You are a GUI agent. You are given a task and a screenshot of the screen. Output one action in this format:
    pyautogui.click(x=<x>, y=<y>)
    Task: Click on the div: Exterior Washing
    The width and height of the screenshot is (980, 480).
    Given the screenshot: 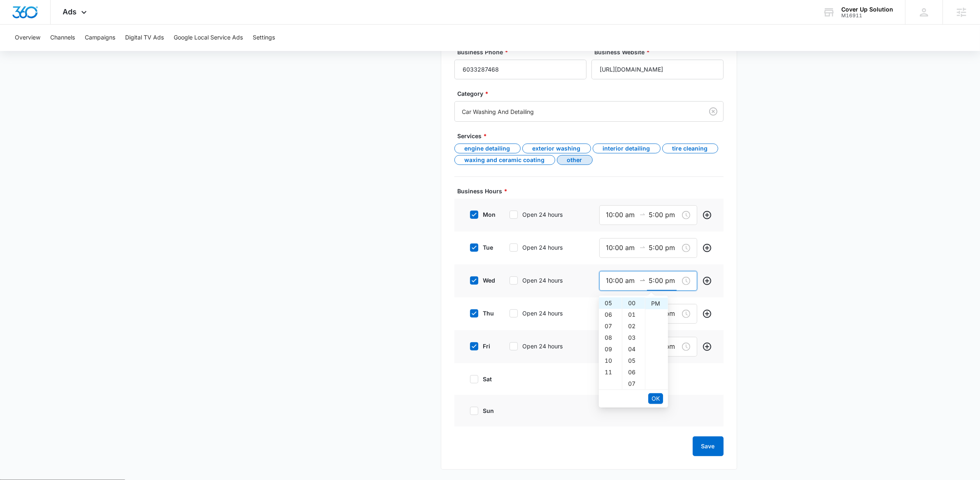 What is the action you would take?
    pyautogui.click(x=557, y=149)
    